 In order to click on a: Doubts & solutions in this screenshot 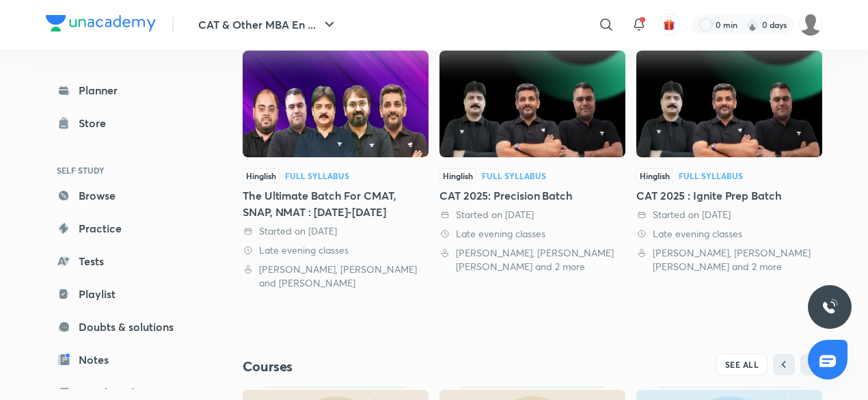, I will do `click(125, 327)`.